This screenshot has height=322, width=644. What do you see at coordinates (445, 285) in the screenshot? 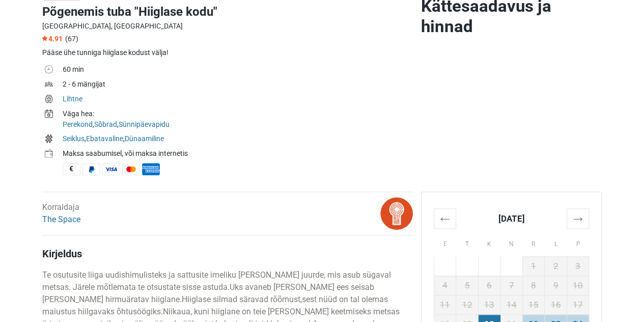
I see `td: 4` at bounding box center [445, 285].